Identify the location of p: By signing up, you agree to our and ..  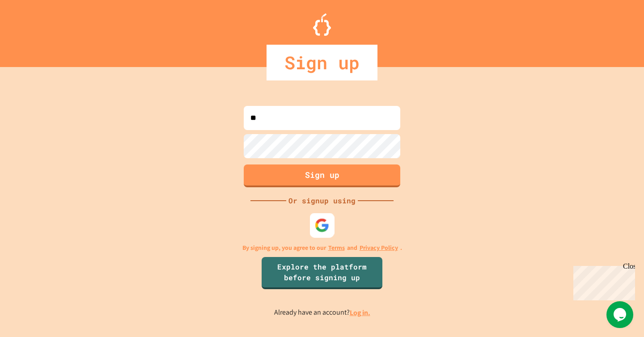
(322, 248).